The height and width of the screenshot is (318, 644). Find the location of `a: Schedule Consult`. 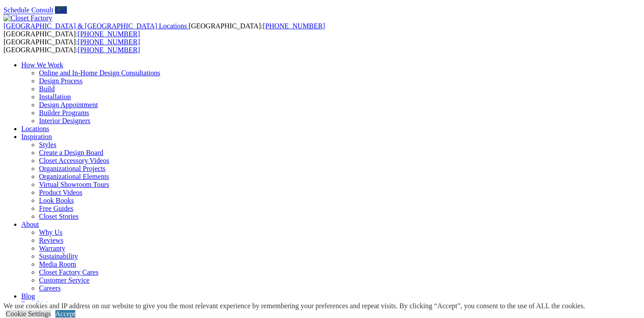

a: Schedule Consult is located at coordinates (28, 10).